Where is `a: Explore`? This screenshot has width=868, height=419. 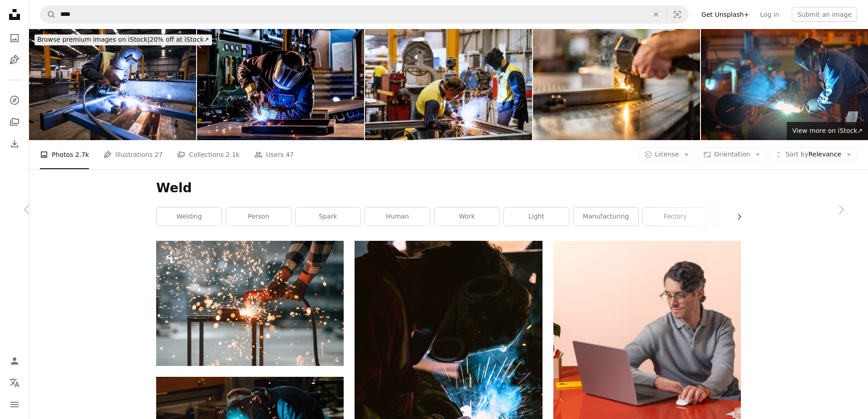 a: Explore is located at coordinates (14, 100).